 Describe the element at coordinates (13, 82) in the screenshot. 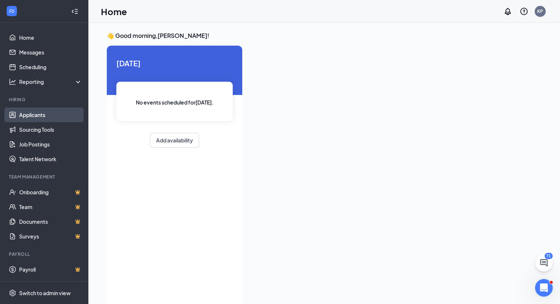

I see `svg: Analysis` at that location.